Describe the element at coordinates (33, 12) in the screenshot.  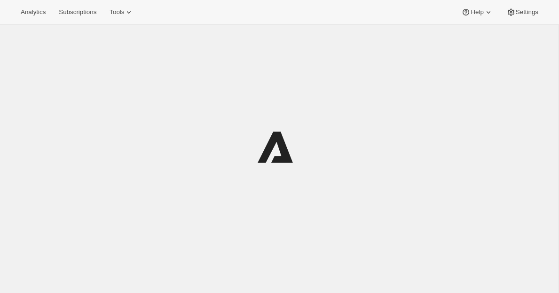
I see `button: Analytics` at that location.